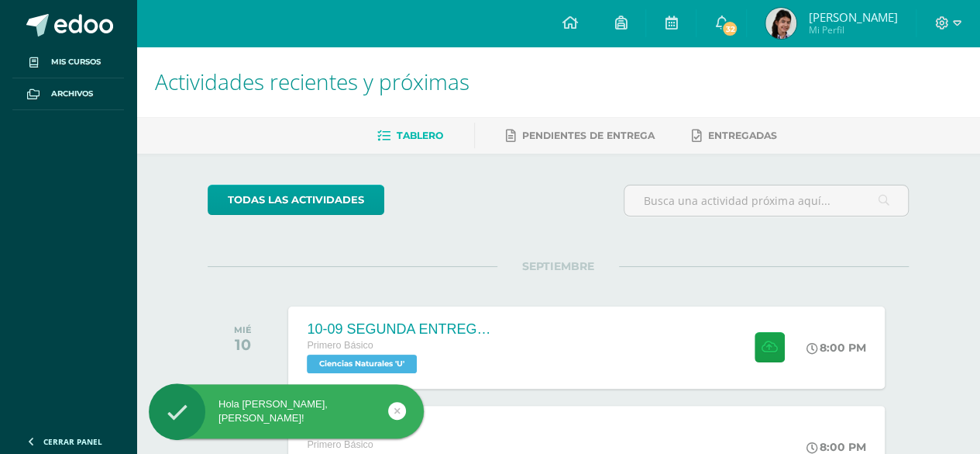 This screenshot has width=980, height=454. I want to click on div: 10-09 SEGUNDA ENTREGA DE GUÍA, so click(400, 329).